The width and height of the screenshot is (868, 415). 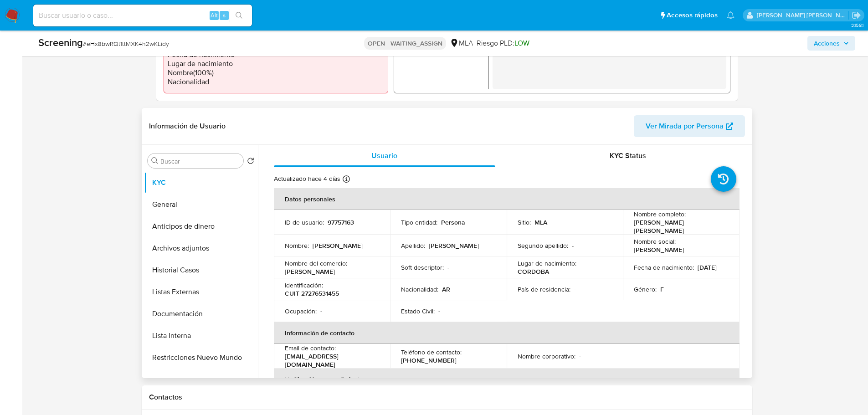 I want to click on p: CORDOBA, so click(x=533, y=271).